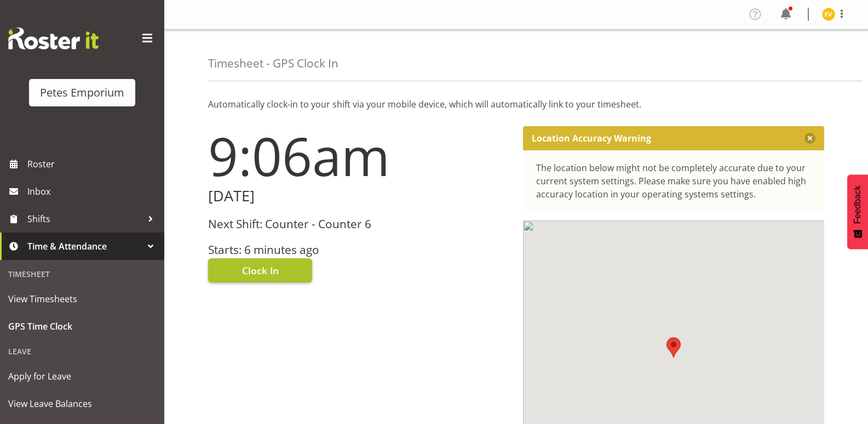 This screenshot has height=424, width=868. I want to click on span: Shifts, so click(85, 219).